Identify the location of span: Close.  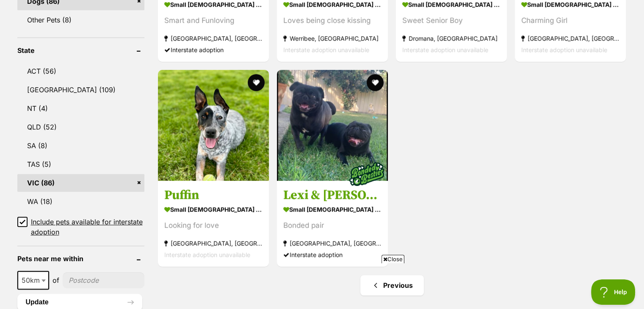
(393, 259).